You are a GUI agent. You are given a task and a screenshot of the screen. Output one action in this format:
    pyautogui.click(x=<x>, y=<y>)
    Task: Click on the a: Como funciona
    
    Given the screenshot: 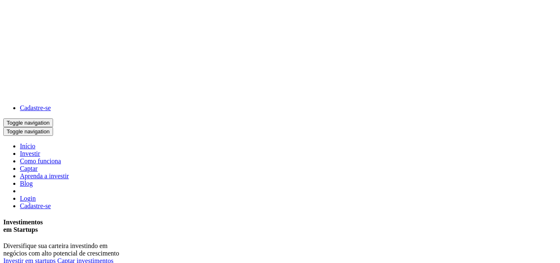 What is the action you would take?
    pyautogui.click(x=40, y=161)
    